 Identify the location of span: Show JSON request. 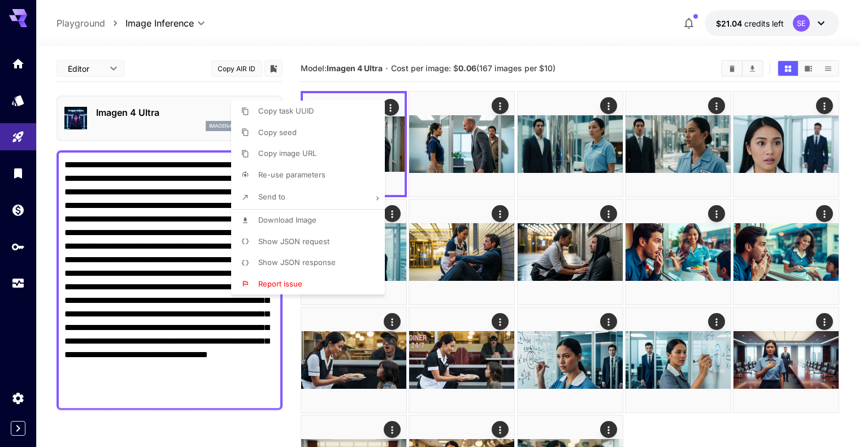
(294, 242).